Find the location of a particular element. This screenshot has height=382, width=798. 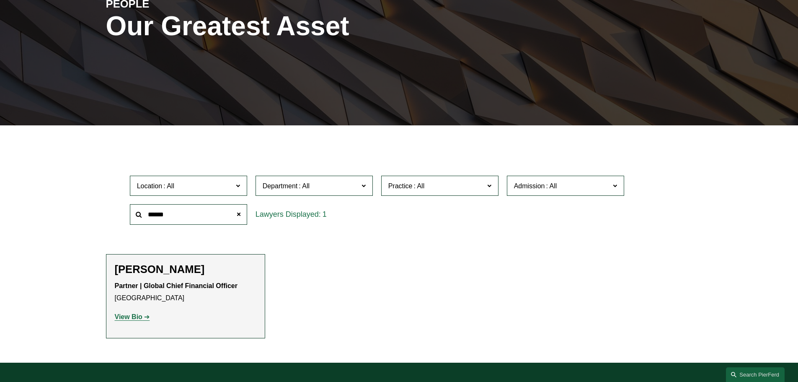

strong: Partner | Global Chief Financial Officer is located at coordinates (176, 285).